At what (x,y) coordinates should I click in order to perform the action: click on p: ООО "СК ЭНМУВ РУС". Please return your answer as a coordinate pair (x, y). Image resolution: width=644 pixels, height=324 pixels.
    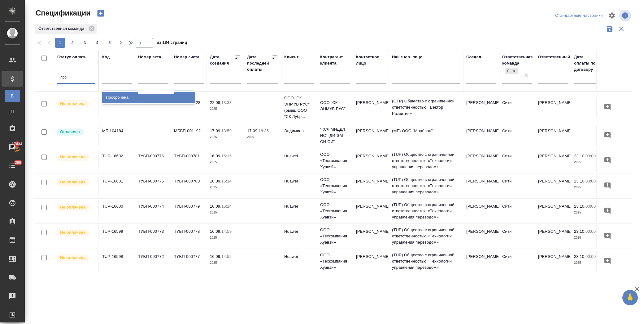
    Looking at the image, I should click on (335, 106).